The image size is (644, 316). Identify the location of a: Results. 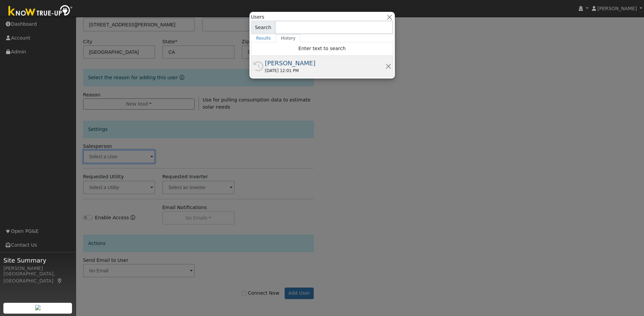
(264, 38).